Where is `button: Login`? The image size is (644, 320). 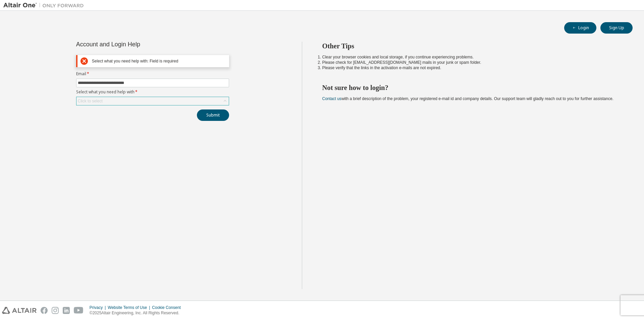 button: Login is located at coordinates (580, 28).